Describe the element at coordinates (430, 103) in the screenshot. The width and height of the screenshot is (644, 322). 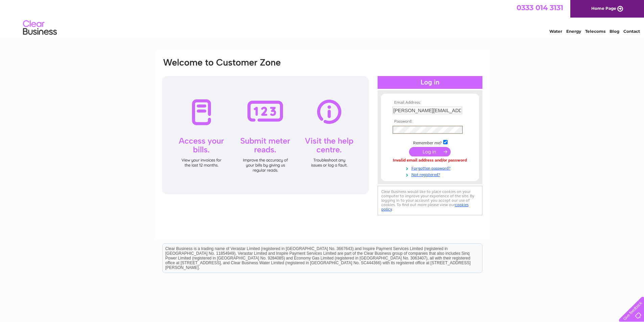
I see `th: Email Address:` at that location.